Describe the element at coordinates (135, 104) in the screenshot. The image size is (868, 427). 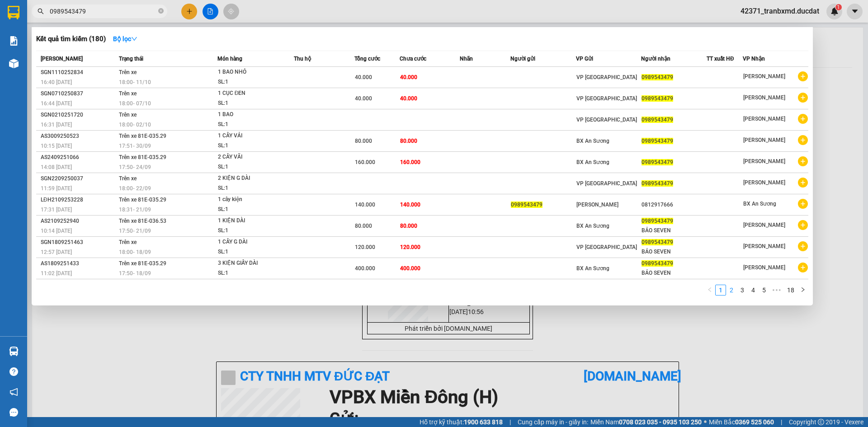
I see `span: 18:00 - 07/10` at that location.